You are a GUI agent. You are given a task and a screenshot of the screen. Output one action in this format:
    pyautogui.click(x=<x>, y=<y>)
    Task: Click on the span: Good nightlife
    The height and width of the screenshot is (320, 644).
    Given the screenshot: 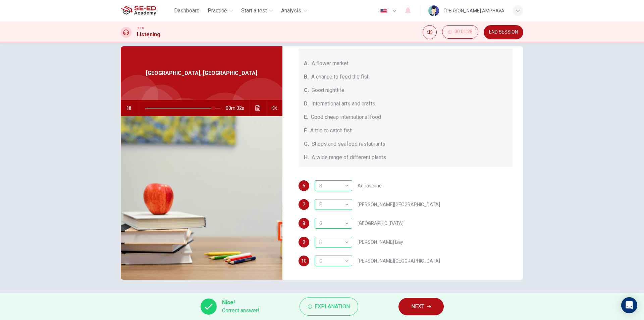 What is the action you would take?
    pyautogui.click(x=328, y=90)
    